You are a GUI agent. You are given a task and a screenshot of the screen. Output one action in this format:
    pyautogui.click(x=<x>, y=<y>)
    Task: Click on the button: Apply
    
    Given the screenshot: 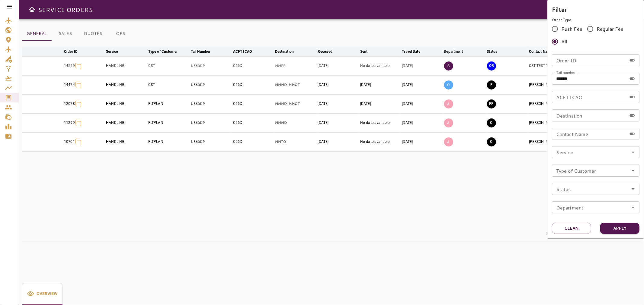 What is the action you would take?
    pyautogui.click(x=620, y=228)
    